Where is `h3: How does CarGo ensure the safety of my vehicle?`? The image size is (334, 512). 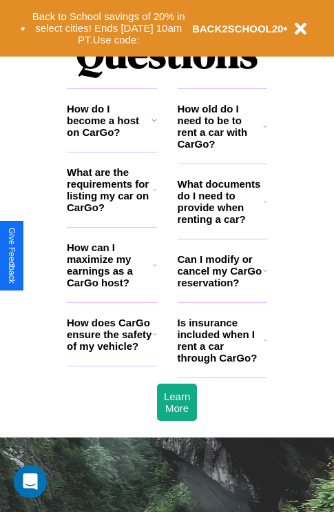 h3: How does CarGo ensure the safety of my vehicle? is located at coordinates (110, 334).